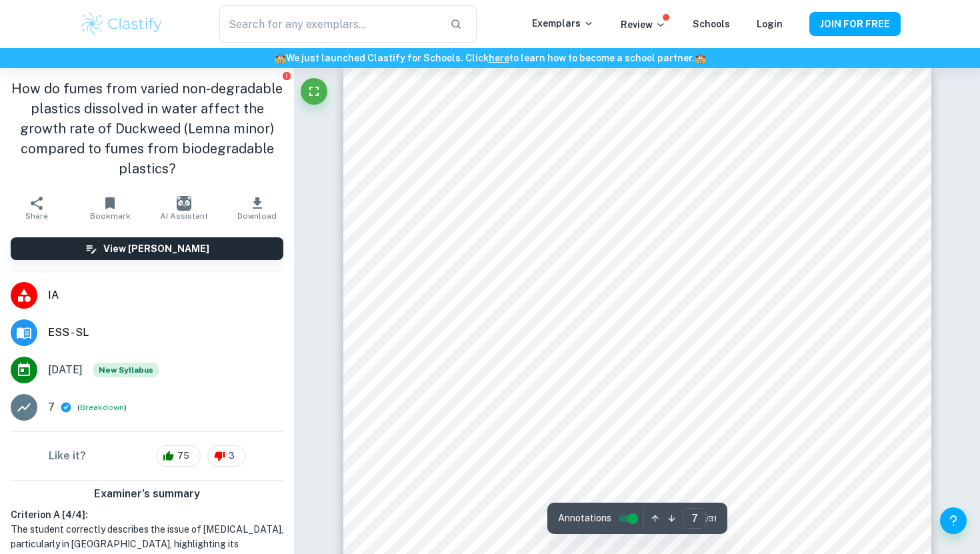 The image size is (980, 554). What do you see at coordinates (121, 24) in the screenshot?
I see `a: Clastify logo` at bounding box center [121, 24].